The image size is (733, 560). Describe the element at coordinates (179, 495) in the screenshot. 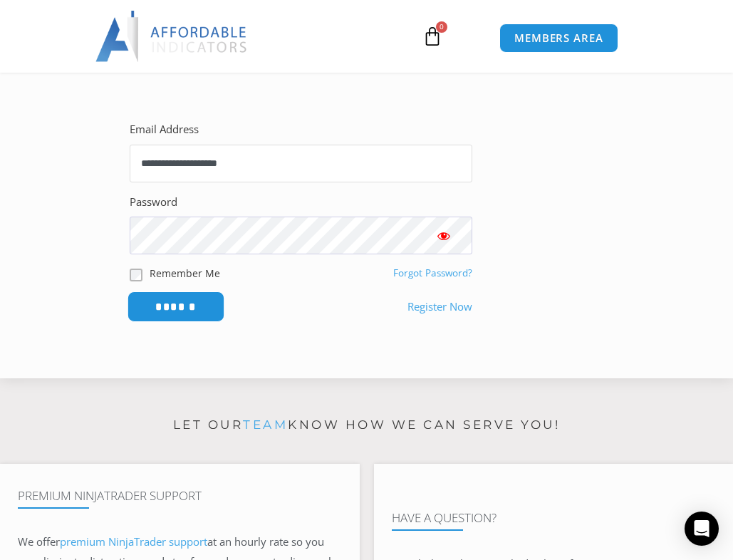

I see `h4: Premium NinjaTrader Support` at that location.